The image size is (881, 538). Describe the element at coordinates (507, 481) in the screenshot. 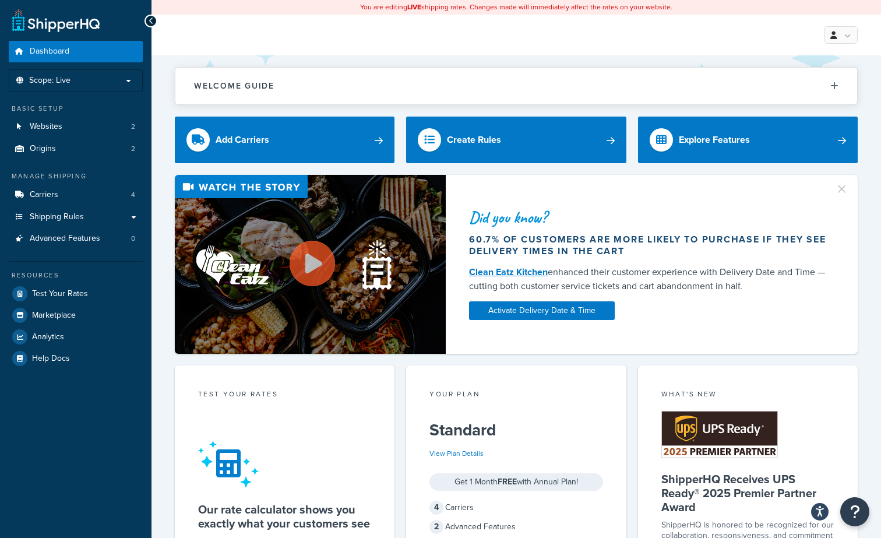

I see `strong: FREE` at that location.